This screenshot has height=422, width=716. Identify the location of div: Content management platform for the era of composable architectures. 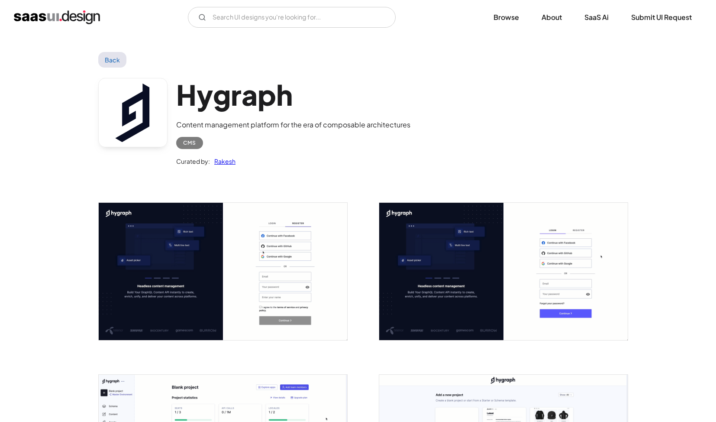
(293, 125).